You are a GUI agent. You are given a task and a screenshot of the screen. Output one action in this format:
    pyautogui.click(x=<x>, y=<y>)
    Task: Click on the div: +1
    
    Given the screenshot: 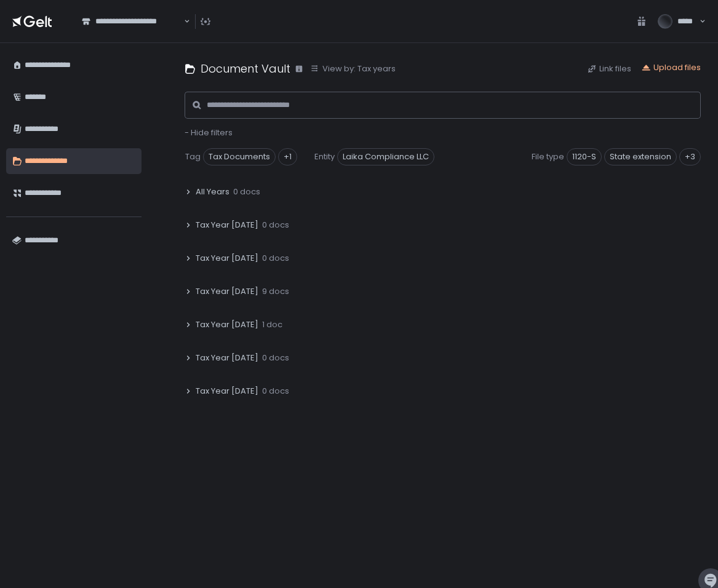 What is the action you would take?
    pyautogui.click(x=288, y=157)
    